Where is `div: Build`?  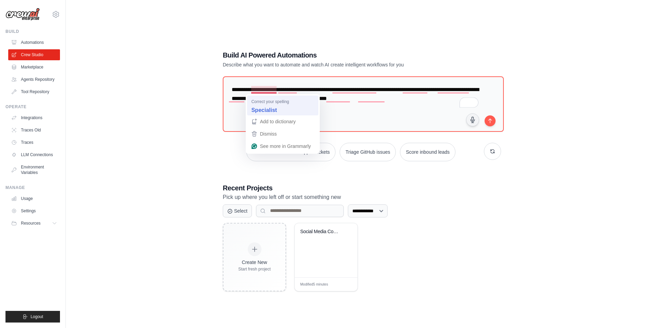
div: Build is located at coordinates (33, 32).